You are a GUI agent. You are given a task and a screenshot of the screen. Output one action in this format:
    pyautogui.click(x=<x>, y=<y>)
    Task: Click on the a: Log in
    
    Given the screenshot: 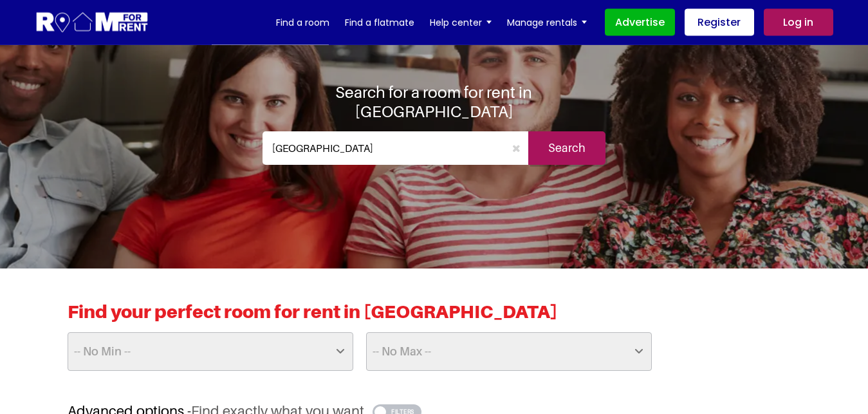 What is the action you would take?
    pyautogui.click(x=799, y=23)
    